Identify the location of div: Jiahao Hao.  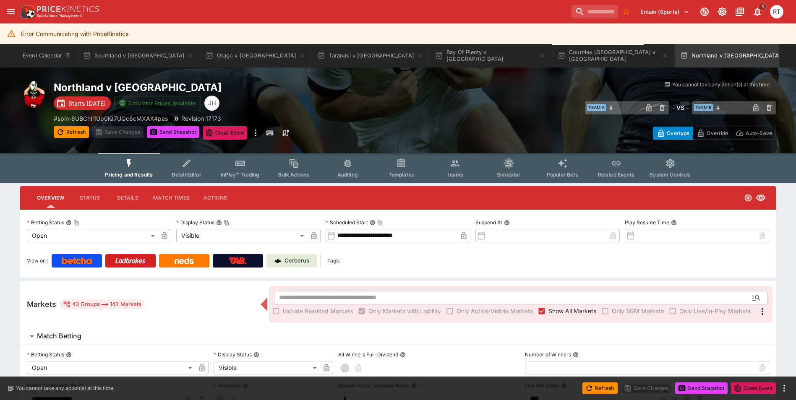
(212, 103).